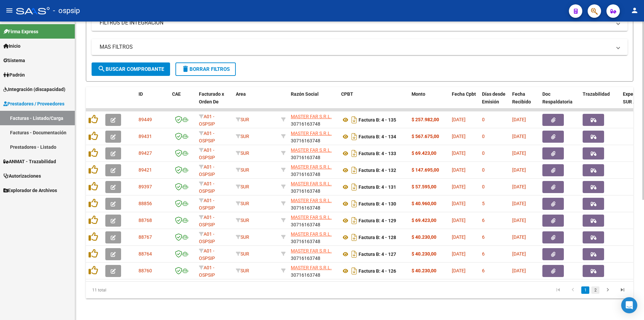 This screenshot has height=320, width=644. Describe the element at coordinates (22, 176) in the screenshot. I see `span: Autorizaciones` at that location.